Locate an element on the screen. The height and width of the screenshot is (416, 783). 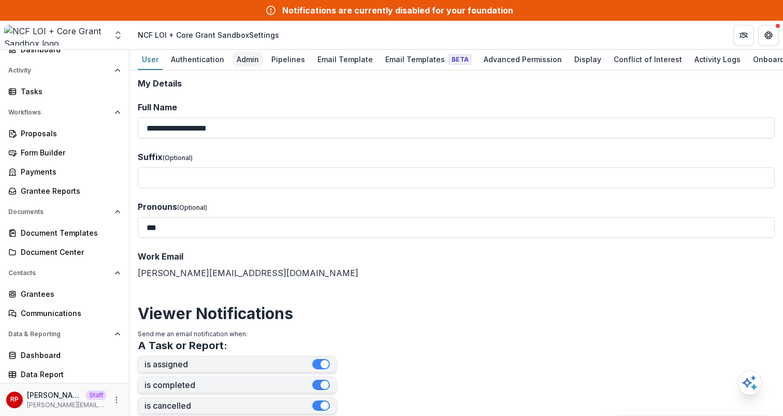
h2: My Details is located at coordinates (456, 83).